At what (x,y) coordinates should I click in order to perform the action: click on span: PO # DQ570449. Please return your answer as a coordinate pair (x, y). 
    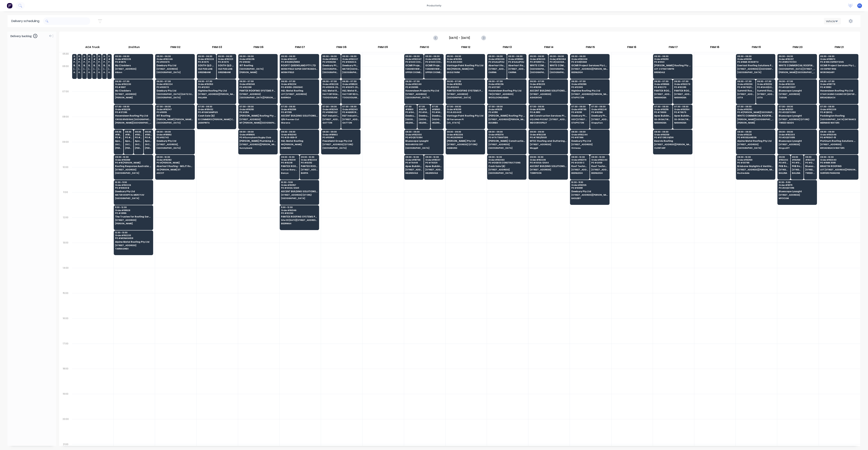
    Looking at the image, I should click on (89, 62).